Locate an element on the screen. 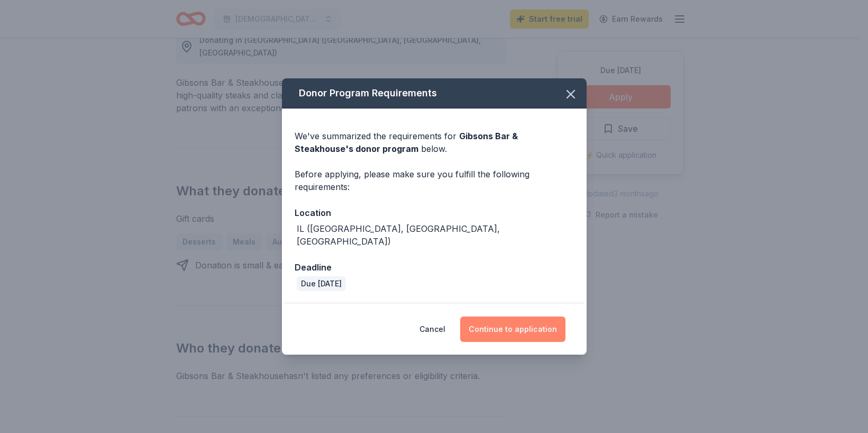  div: Deadline is located at coordinates (434, 268).